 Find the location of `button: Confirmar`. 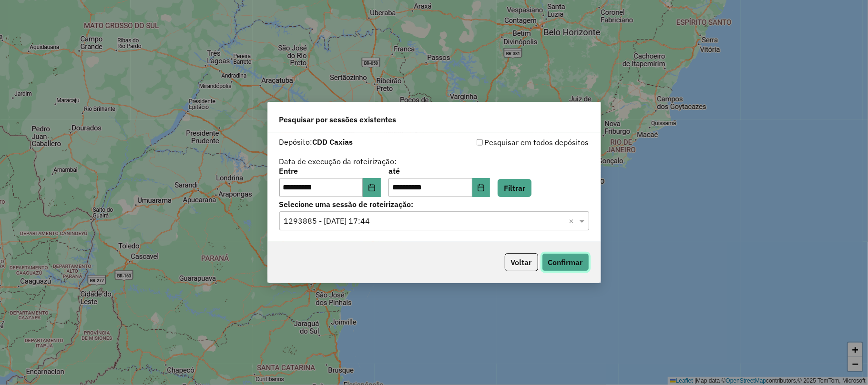

button: Confirmar is located at coordinates (566, 262).